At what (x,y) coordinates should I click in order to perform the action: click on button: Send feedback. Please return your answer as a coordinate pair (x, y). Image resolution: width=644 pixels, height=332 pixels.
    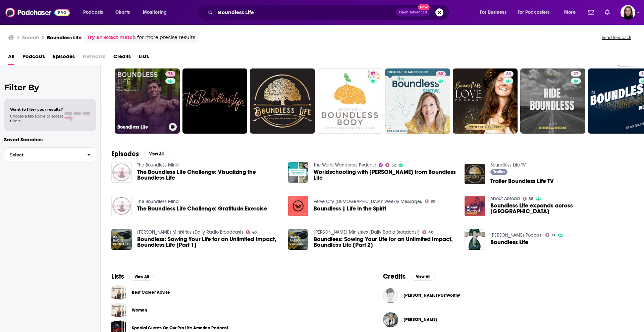
    Looking at the image, I should click on (617, 37).